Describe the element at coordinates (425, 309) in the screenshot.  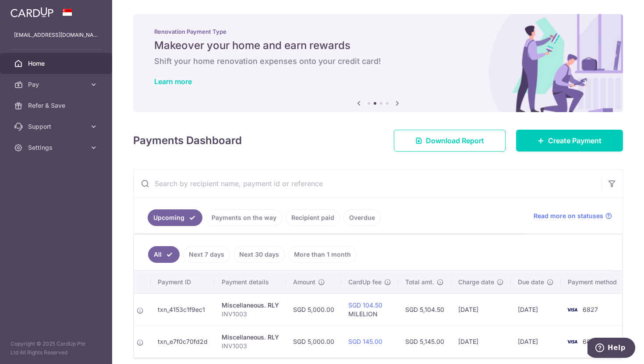
I see `td: SGD 5,104.50` at that location.